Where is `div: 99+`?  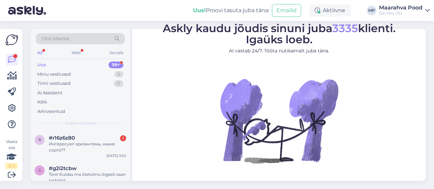 div: 99+ is located at coordinates (116, 65).